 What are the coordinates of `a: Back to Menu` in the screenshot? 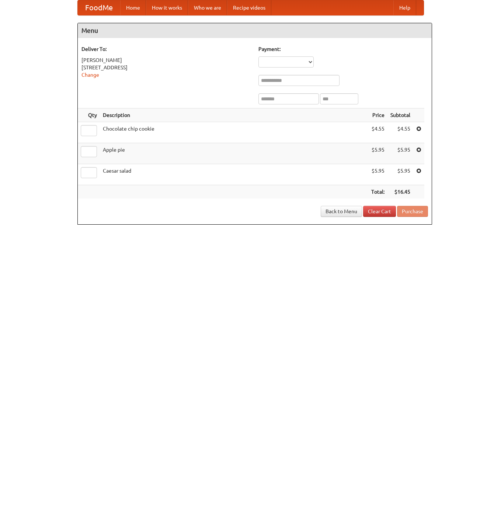 It's located at (342, 211).